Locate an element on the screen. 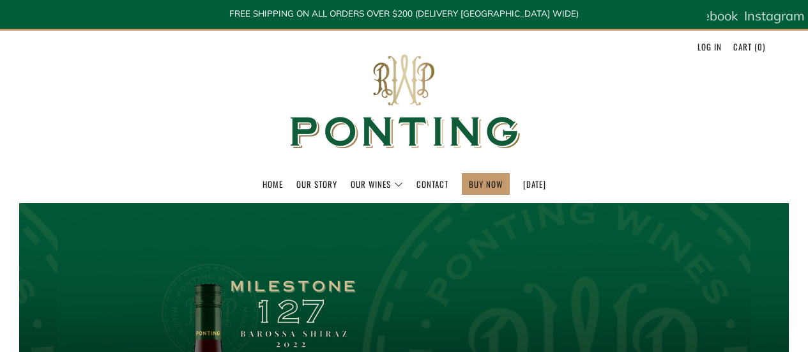 This screenshot has height=352, width=808. span: Facebook is located at coordinates (710, 15).